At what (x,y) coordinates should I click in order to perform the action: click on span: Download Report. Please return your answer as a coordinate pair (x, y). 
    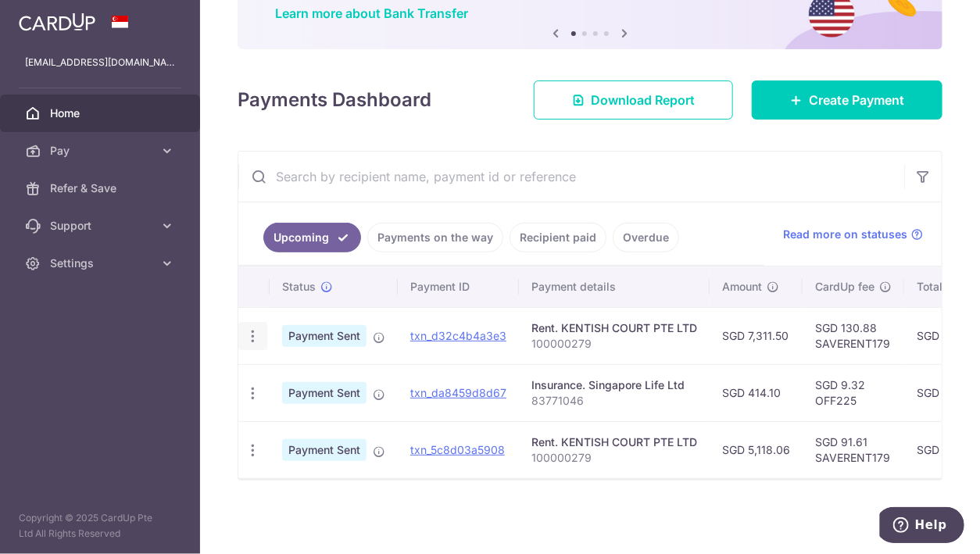
    Looking at the image, I should click on (643, 100).